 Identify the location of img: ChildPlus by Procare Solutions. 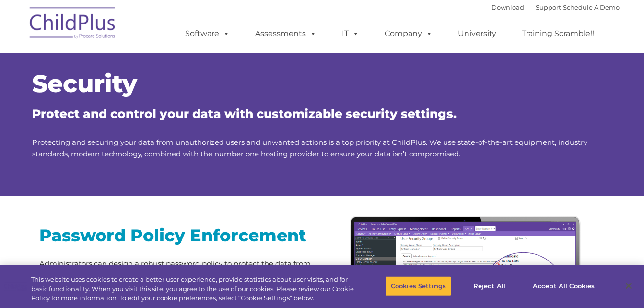
(73, 24).